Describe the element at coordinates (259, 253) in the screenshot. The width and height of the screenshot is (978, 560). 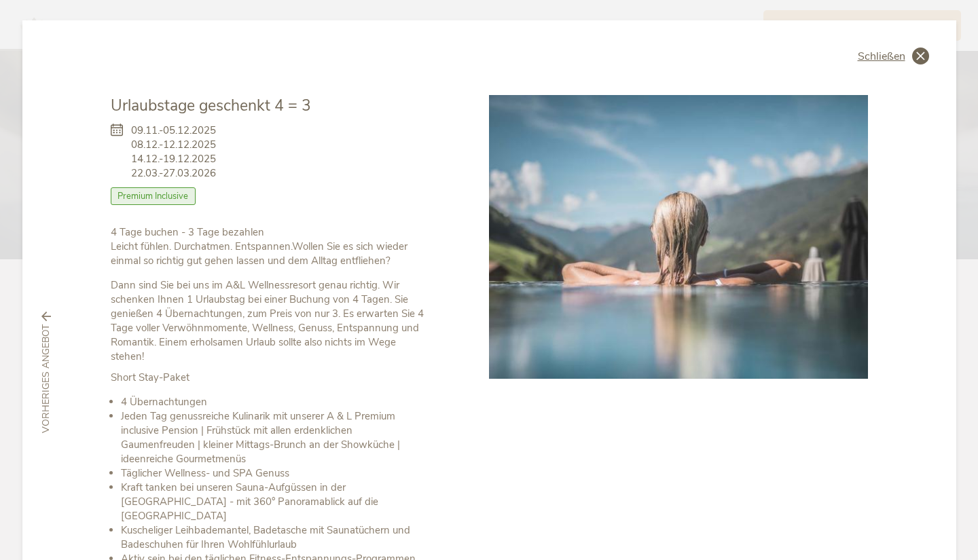
I see `strong: Wollen Sie es sich wieder einmal so richtig gut gehen lassen und dem Alltag entfliehen?` at that location.